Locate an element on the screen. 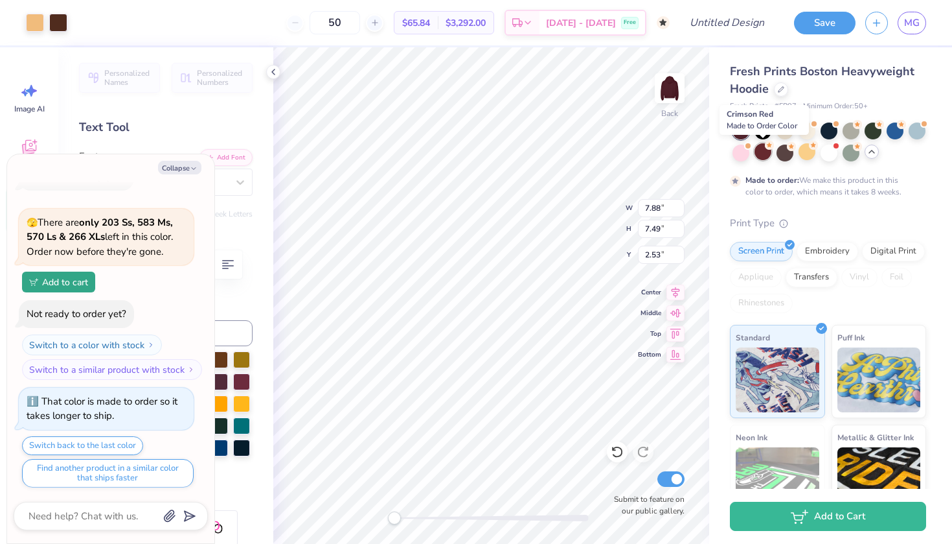  button: Save is located at coordinates (825, 23).